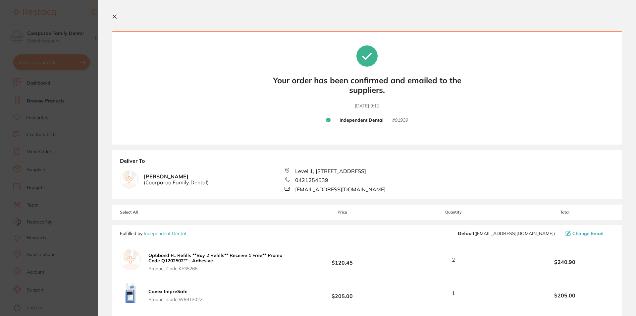 This screenshot has height=316, width=636. I want to click on span: Total, so click(565, 212).